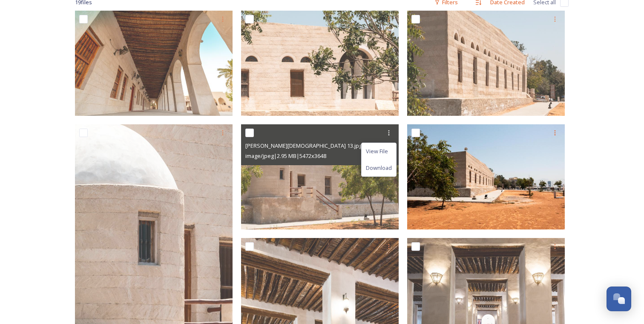 This screenshot has height=324, width=644. Describe the element at coordinates (154, 63) in the screenshot. I see `img: Mohamed bin Salem Mosque.jpg` at that location.